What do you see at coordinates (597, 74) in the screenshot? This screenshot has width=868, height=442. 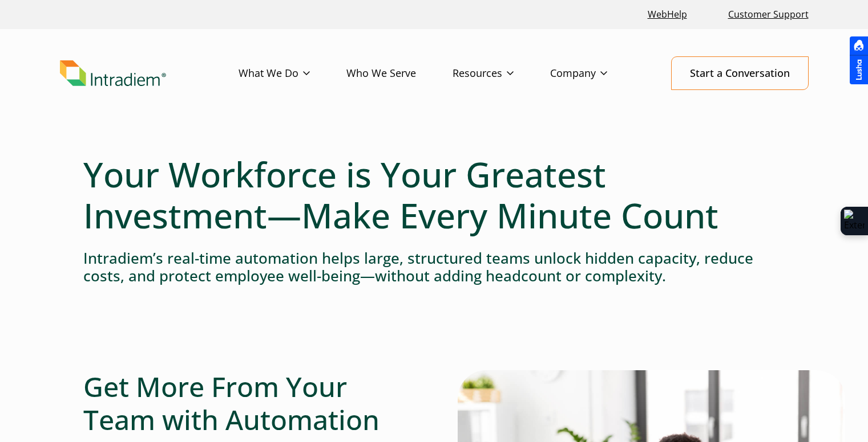 I see `a: Company` at bounding box center [597, 74].